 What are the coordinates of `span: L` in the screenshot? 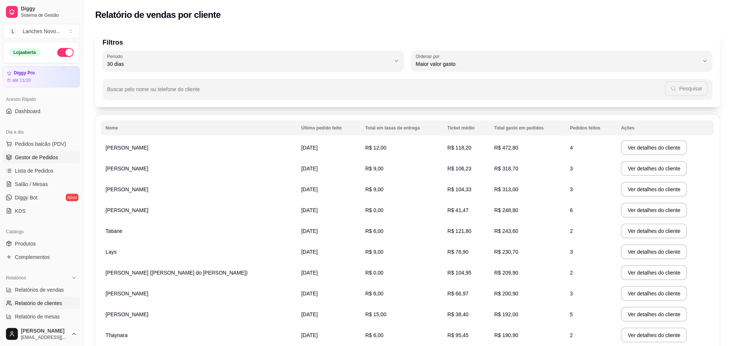 It's located at (13, 31).